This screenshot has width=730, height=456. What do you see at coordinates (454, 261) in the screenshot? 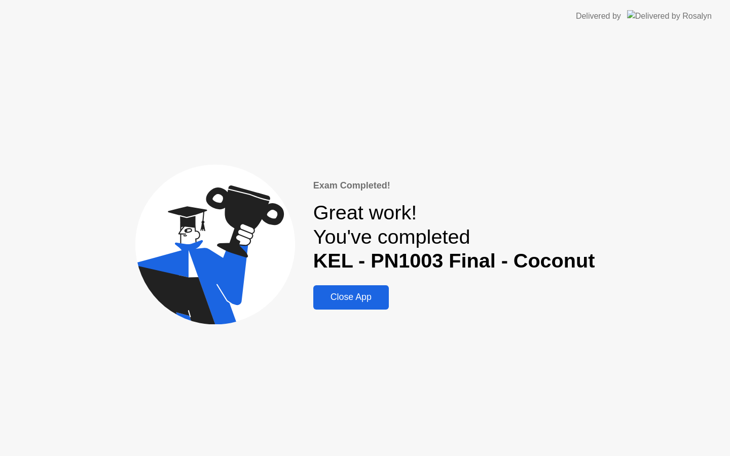
I see `b: KEL - PN1003 Final - Coconut` at bounding box center [454, 261].